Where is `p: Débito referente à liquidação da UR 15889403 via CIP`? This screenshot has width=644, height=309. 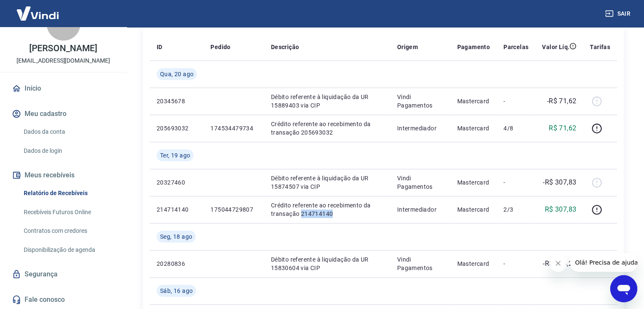
p: Débito referente à liquidação da UR 15889403 via CIP is located at coordinates (328, 101).